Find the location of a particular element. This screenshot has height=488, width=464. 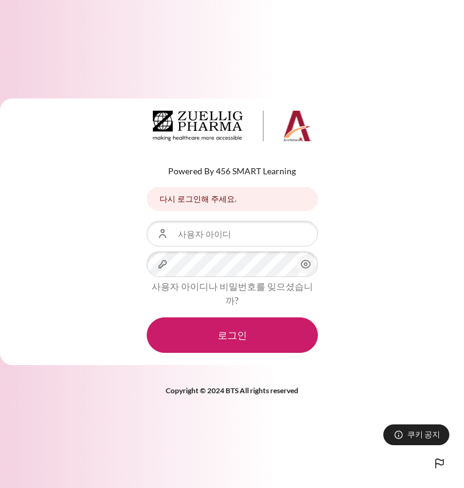

div: 다시 로그인해 주세요. is located at coordinates (233, 199).